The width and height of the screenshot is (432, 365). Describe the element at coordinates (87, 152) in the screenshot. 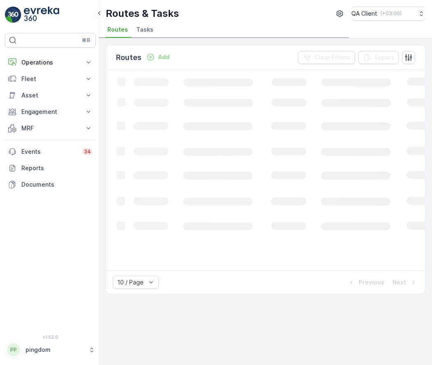

I see `p: 34` at that location.